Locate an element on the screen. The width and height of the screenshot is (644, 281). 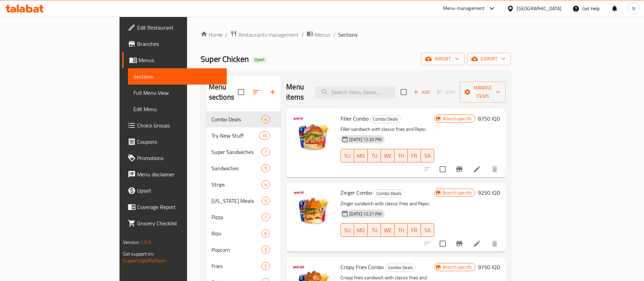
h6: 9250 IQD is located at coordinates (489, 193).